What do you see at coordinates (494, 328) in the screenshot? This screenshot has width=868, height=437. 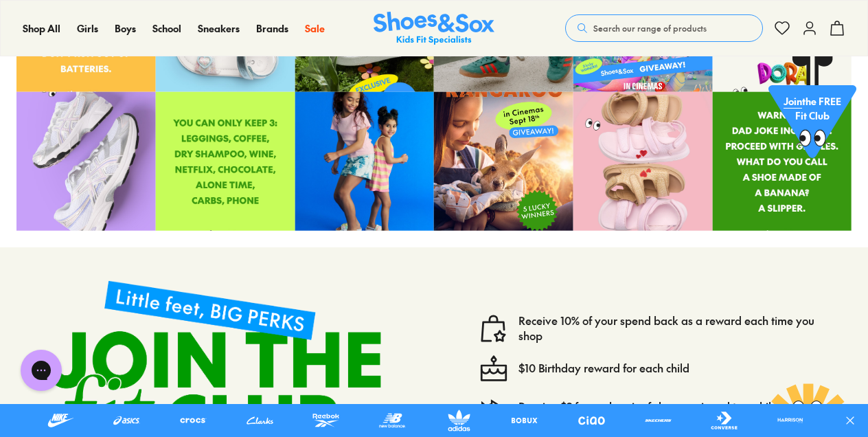 I see `img: vector1.svg` at bounding box center [494, 328].